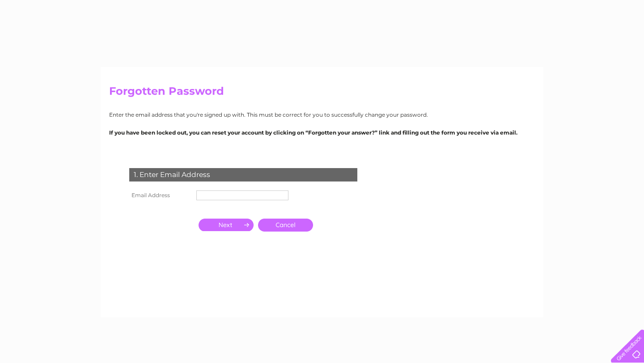 The width and height of the screenshot is (644, 363). I want to click on p: Enter the email address that you're signed up with. This must be correct for you to successfully ..., so click(322, 115).